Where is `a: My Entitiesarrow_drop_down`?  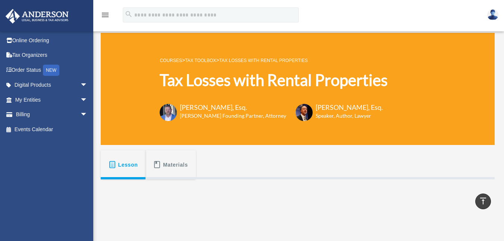
a: My Entitiesarrow_drop_down is located at coordinates (52, 100).